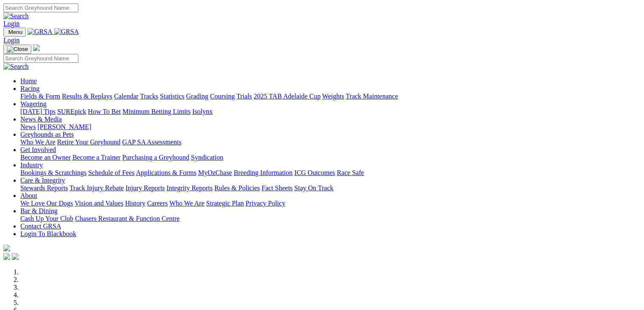 The image size is (644, 310). I want to click on a: Stay On Track, so click(314, 187).